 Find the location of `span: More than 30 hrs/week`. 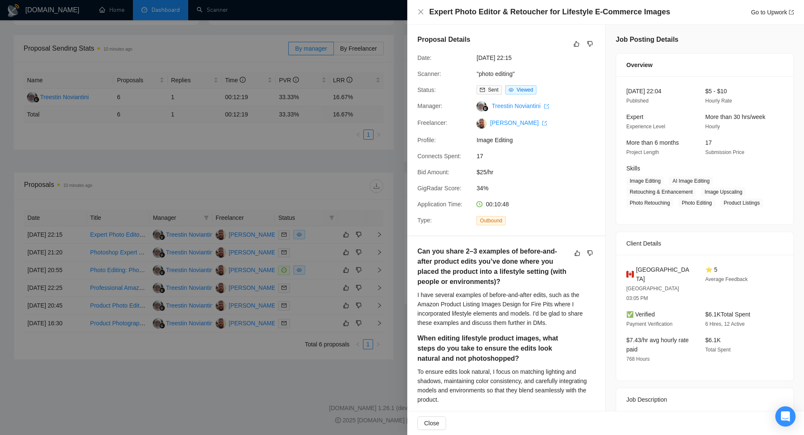

span: More than 30 hrs/week is located at coordinates (736, 117).